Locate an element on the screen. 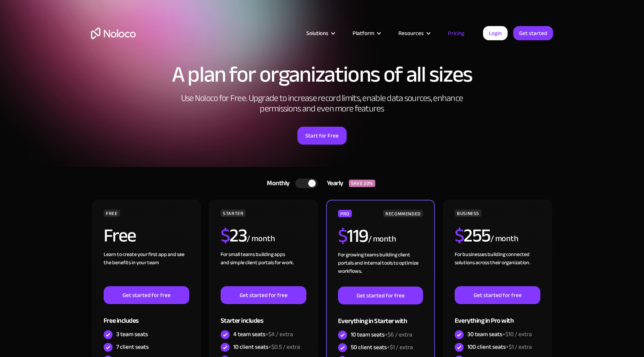 The width and height of the screenshot is (644, 357). div: Everything in Pro with is located at coordinates (498, 316).